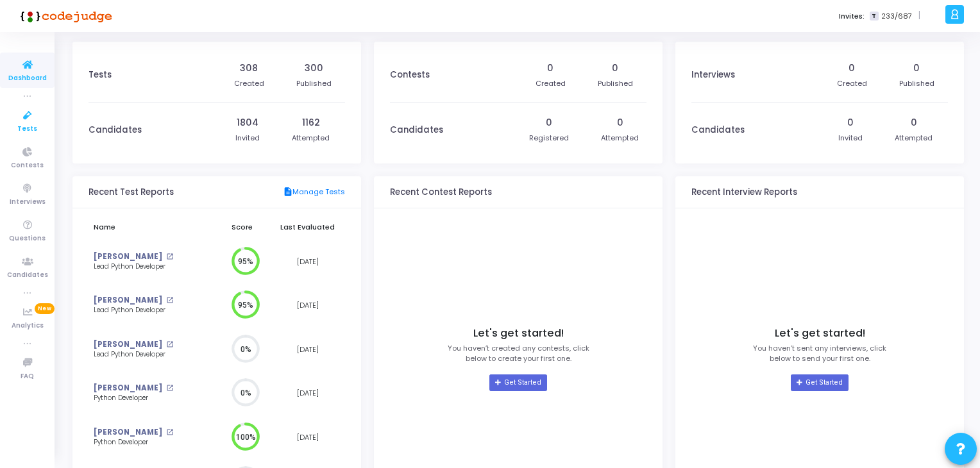 This screenshot has height=468, width=980. I want to click on span: New, so click(45, 308).